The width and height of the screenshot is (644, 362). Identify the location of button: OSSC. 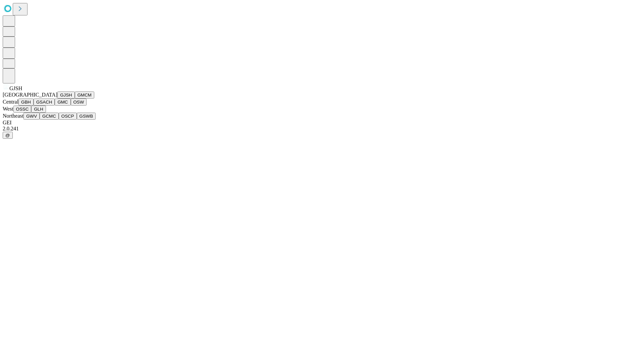
(22, 109).